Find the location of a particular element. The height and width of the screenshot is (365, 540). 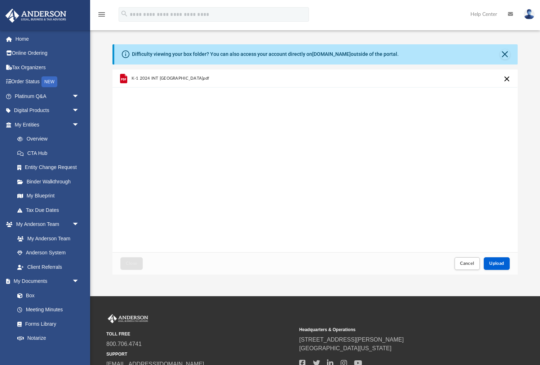

a: Client Referrals is located at coordinates (48, 267).